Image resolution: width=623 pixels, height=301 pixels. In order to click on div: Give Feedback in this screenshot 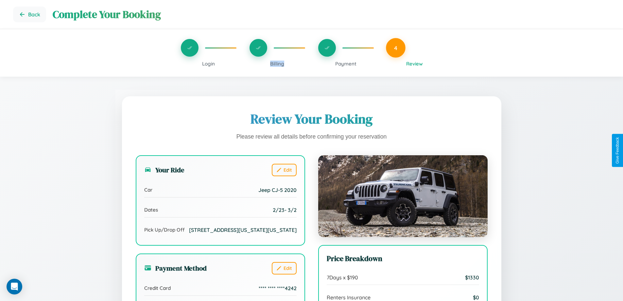, I will do `click(617, 150)`.